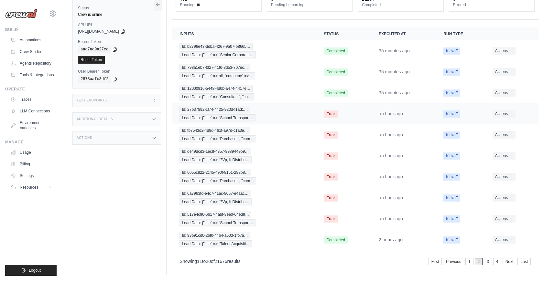  Describe the element at coordinates (117, 8) in the screenshot. I see `label: Status` at that location.